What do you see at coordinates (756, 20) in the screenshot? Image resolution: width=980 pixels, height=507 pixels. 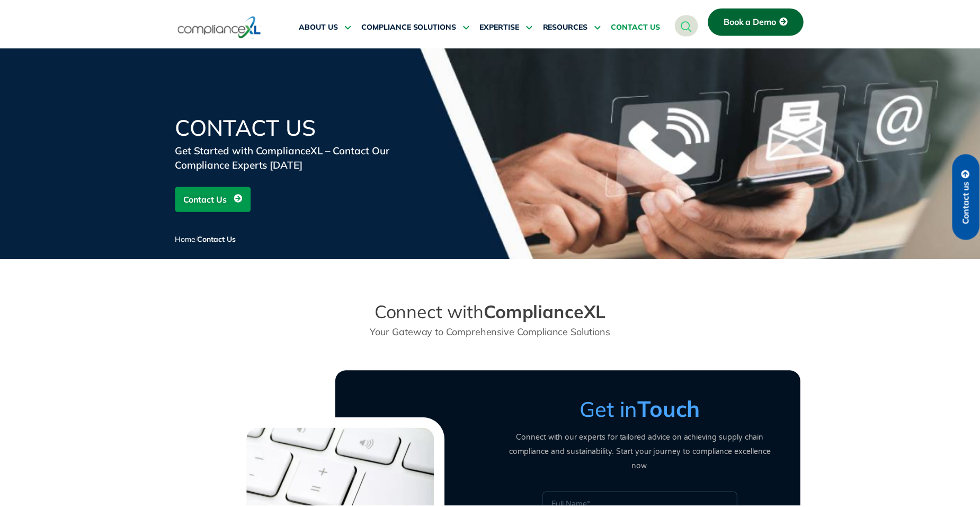 I see `span: Book a Demo` at bounding box center [756, 20].